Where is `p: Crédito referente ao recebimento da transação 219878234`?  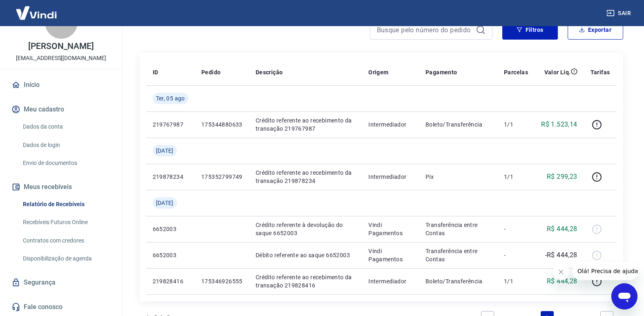
p: Crédito referente ao recebimento da transação 219878234 is located at coordinates (305, 177).